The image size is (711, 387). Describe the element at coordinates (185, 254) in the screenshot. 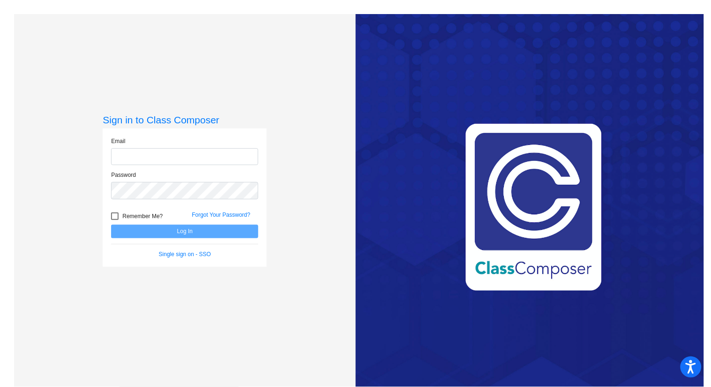

I see `a: Single sign on - SSO` at that location.